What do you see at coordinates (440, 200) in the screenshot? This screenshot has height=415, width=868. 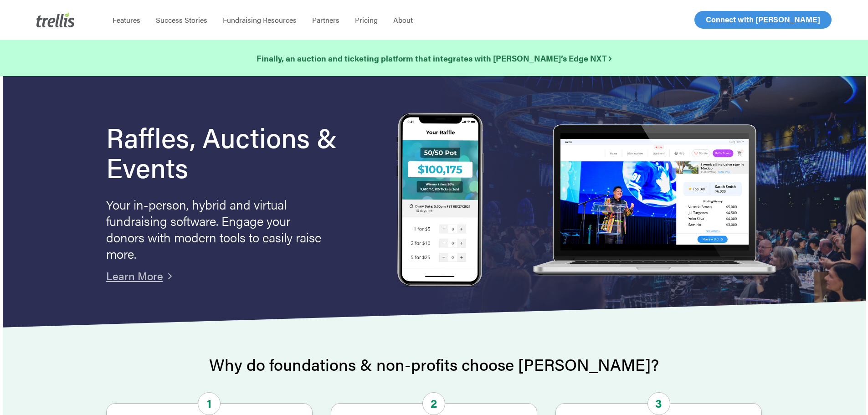 I see `img: Trellis Raffles, Auctions and Event Fundraising` at bounding box center [440, 200].